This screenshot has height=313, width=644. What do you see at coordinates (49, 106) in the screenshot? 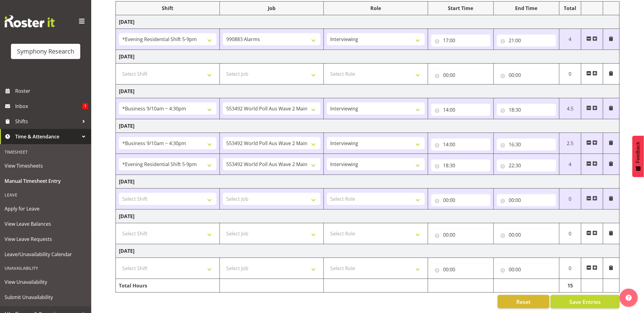
I see `span: Inbox` at bounding box center [49, 106].